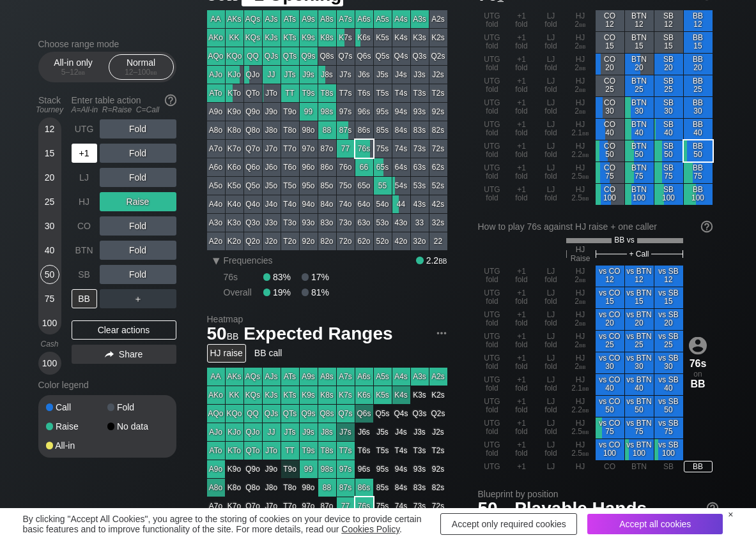 The height and width of the screenshot is (540, 756). Describe the element at coordinates (668, 42) in the screenshot. I see `div: SB 15` at that location.